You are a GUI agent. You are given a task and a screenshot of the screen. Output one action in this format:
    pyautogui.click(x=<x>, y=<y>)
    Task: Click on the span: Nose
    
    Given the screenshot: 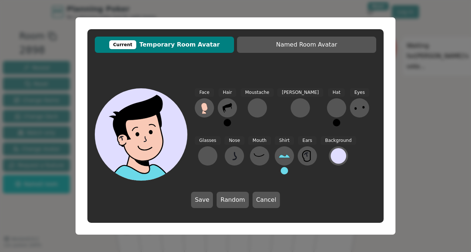 What is the action you would take?
    pyautogui.click(x=234, y=141)
    